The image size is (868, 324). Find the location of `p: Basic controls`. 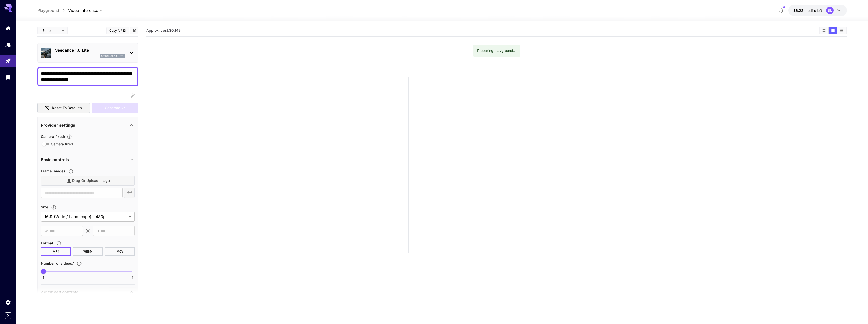

p: Basic controls is located at coordinates (54, 160).